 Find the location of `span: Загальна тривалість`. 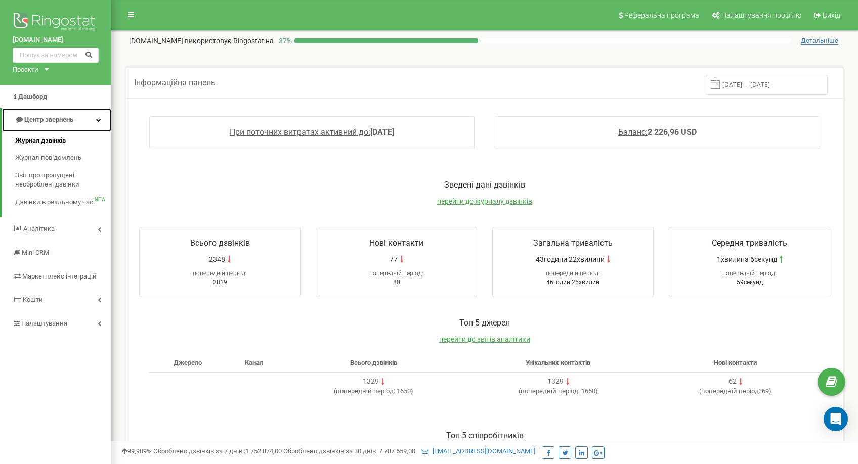

span: Загальна тривалість is located at coordinates (573, 243).